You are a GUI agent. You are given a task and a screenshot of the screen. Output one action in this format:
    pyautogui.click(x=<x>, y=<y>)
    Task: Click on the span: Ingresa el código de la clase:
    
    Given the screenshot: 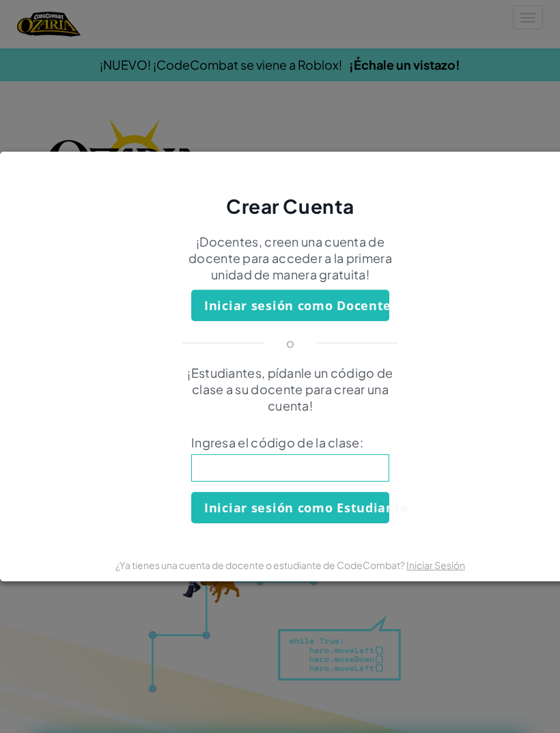 What is the action you would take?
    pyautogui.click(x=291, y=443)
    